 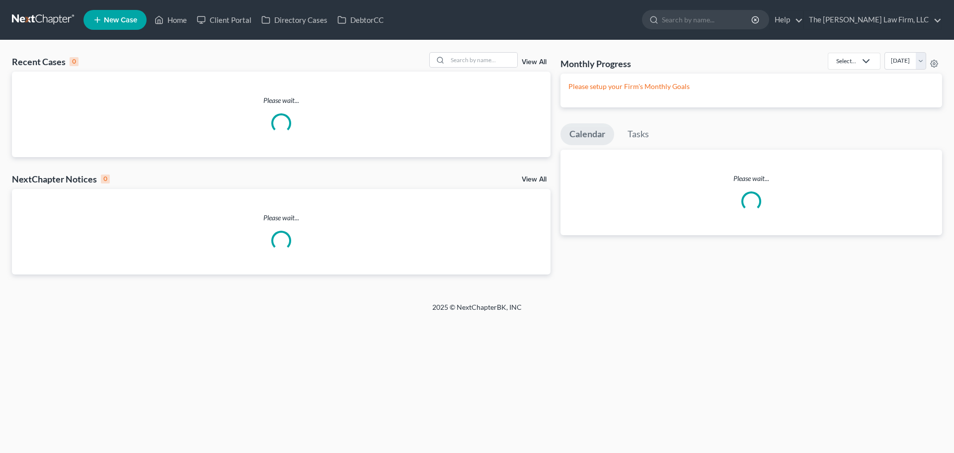 I want to click on div: NextChapter Notices, so click(x=61, y=179).